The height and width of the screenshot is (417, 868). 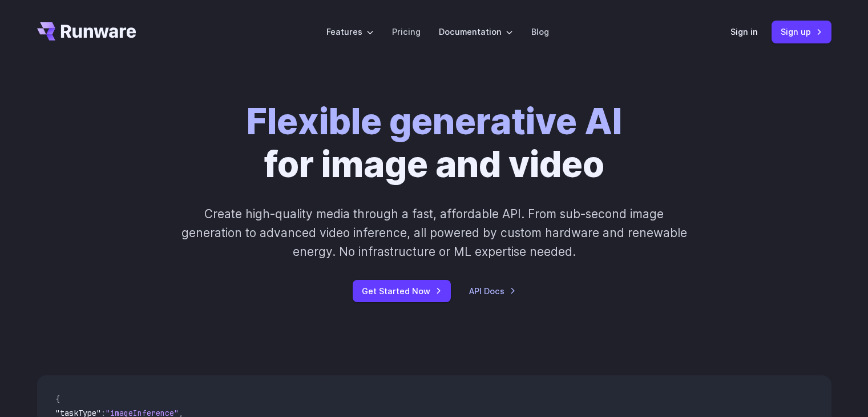 I want to click on a: Pricing, so click(x=407, y=32).